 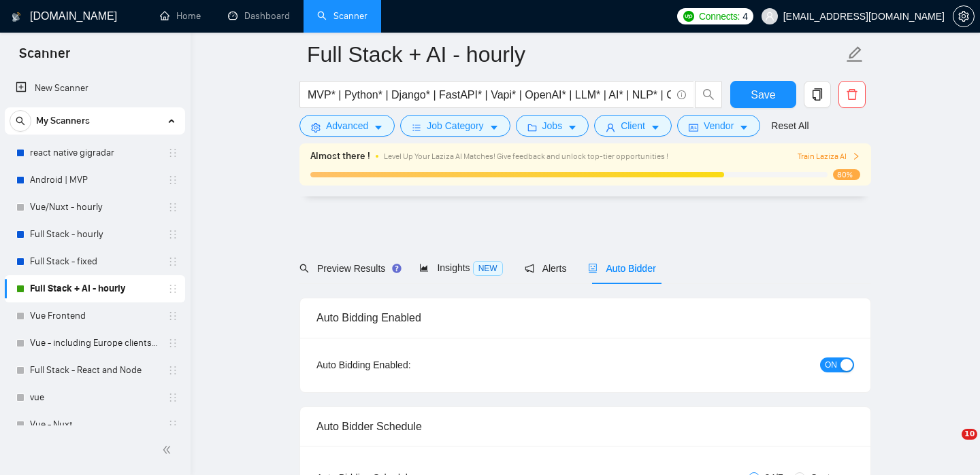 I want to click on span: 10, so click(x=969, y=435).